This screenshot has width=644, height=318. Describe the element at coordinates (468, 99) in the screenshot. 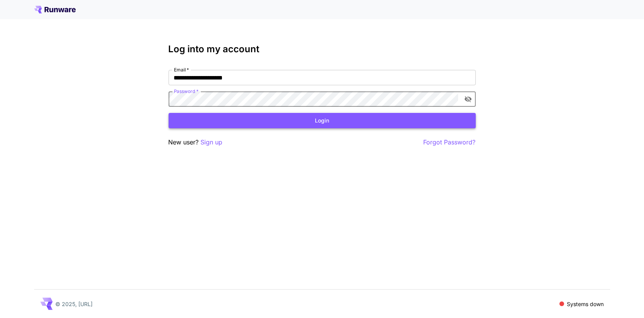

I see `button: toggle password visibility` at that location.